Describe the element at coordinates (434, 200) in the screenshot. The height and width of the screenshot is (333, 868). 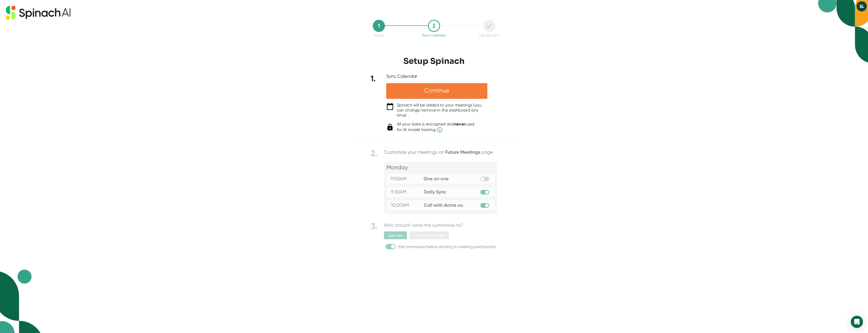
I see `img: Following steps give you control of meetings that spinach can join` at that location.